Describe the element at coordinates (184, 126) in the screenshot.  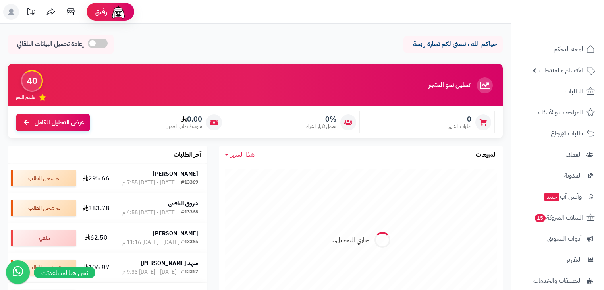
I see `span: متوسط طلب العميل` at that location.